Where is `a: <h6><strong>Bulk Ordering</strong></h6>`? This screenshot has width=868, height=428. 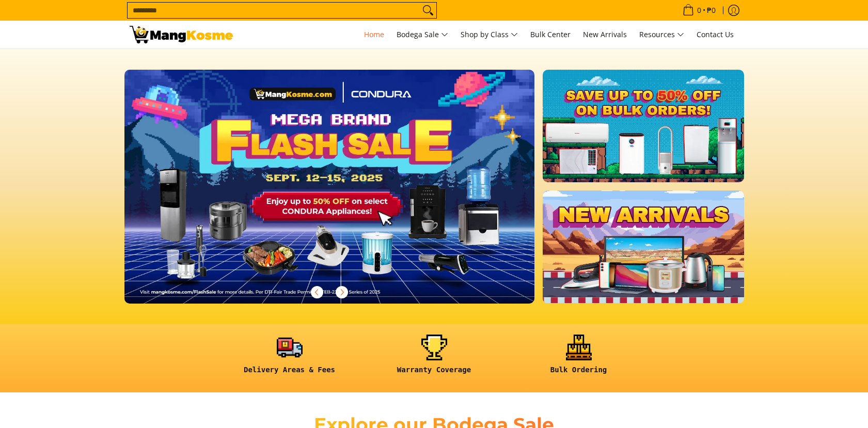
a: <h6><strong>Bulk Ordering</strong></h6> is located at coordinates (579, 359).